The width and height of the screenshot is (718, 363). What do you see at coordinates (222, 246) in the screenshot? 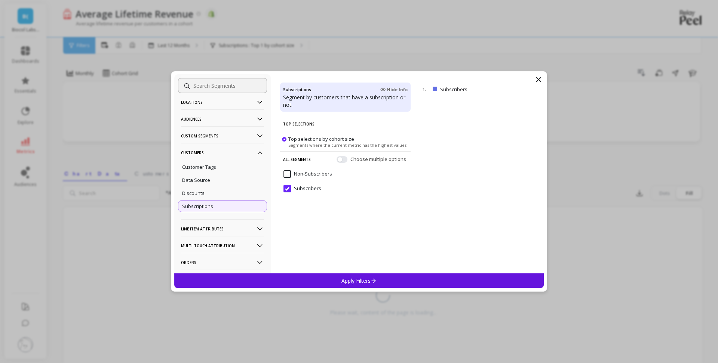
I see `p: Multi-Touch Attribution` at bounding box center [222, 246].